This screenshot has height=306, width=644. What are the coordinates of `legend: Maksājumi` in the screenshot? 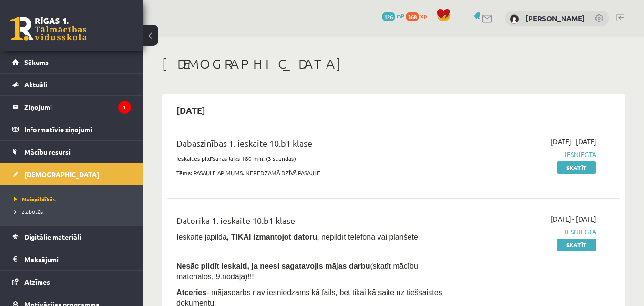 It's located at (78, 259).